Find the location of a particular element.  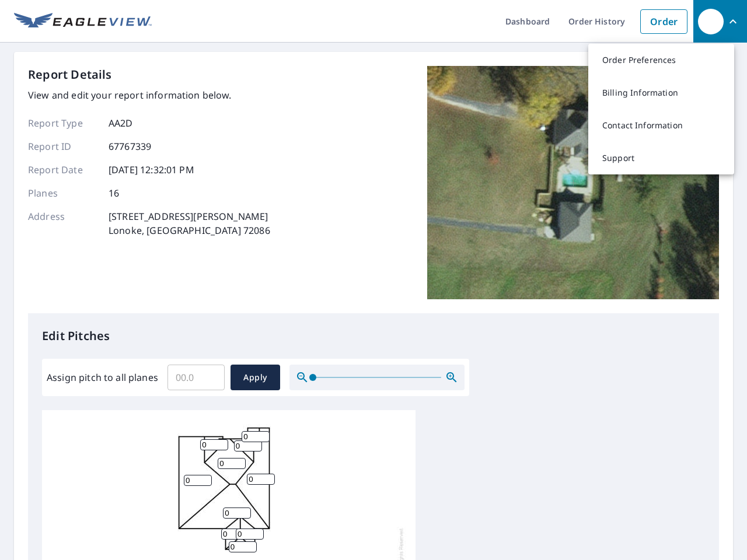

img: Top image is located at coordinates (573, 183).